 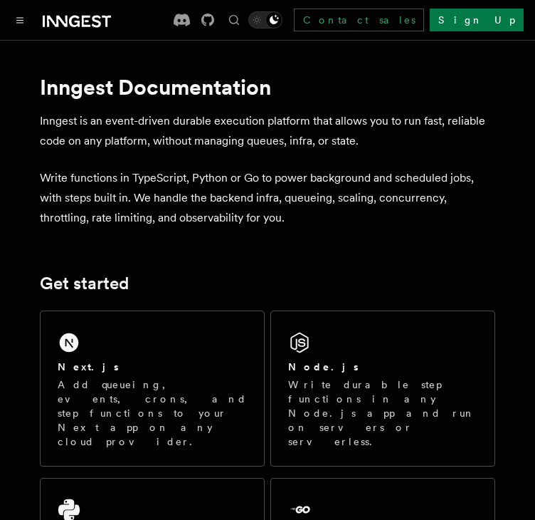 What do you see at coordinates (323, 367) in the screenshot?
I see `h2: Node.js` at bounding box center [323, 367].